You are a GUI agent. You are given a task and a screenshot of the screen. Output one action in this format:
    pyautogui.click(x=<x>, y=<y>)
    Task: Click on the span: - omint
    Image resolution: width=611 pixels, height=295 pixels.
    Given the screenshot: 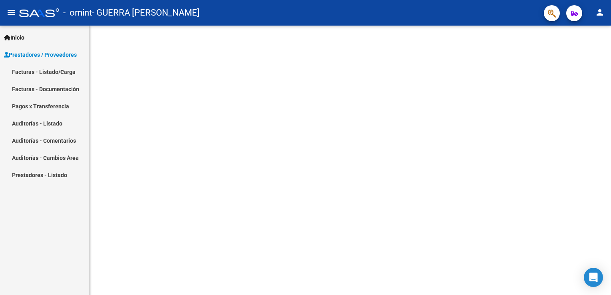 What is the action you would take?
    pyautogui.click(x=78, y=13)
    